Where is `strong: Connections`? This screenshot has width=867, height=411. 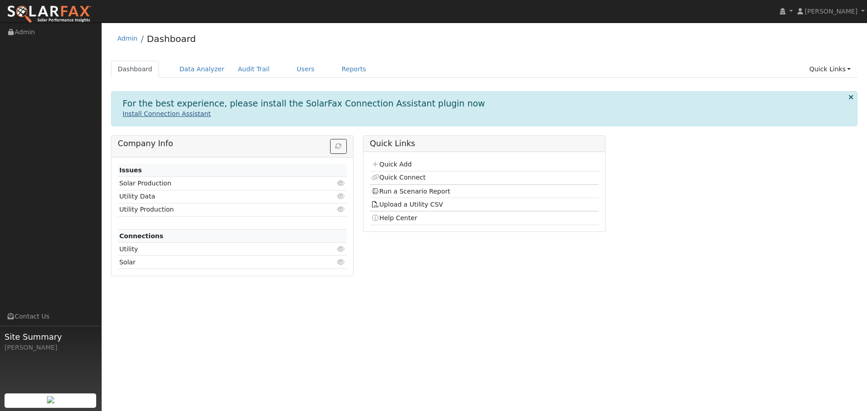 strong: Connections is located at coordinates (141, 236).